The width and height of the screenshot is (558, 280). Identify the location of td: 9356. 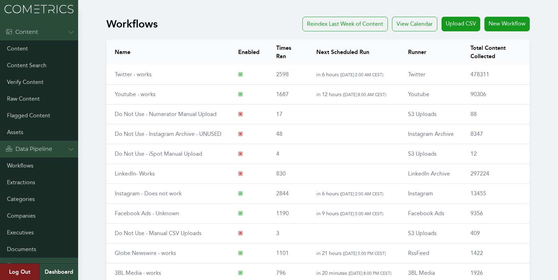
(496, 214).